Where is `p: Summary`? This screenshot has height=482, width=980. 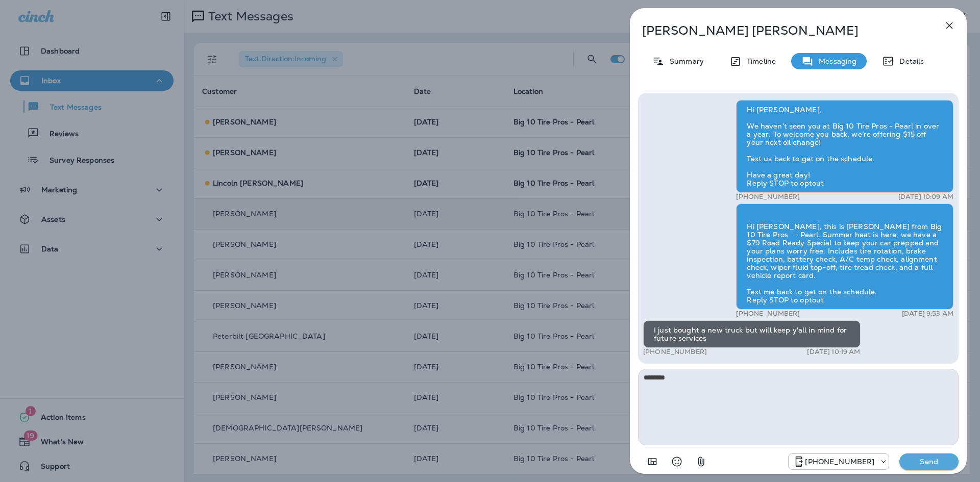
p: Summary is located at coordinates (684, 61).